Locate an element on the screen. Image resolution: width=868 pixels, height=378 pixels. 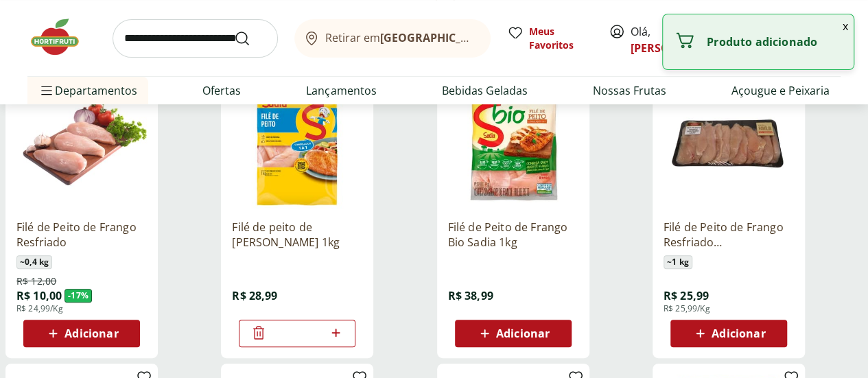
a: Filé de Peito de Frango Resfriado is located at coordinates (81, 234).